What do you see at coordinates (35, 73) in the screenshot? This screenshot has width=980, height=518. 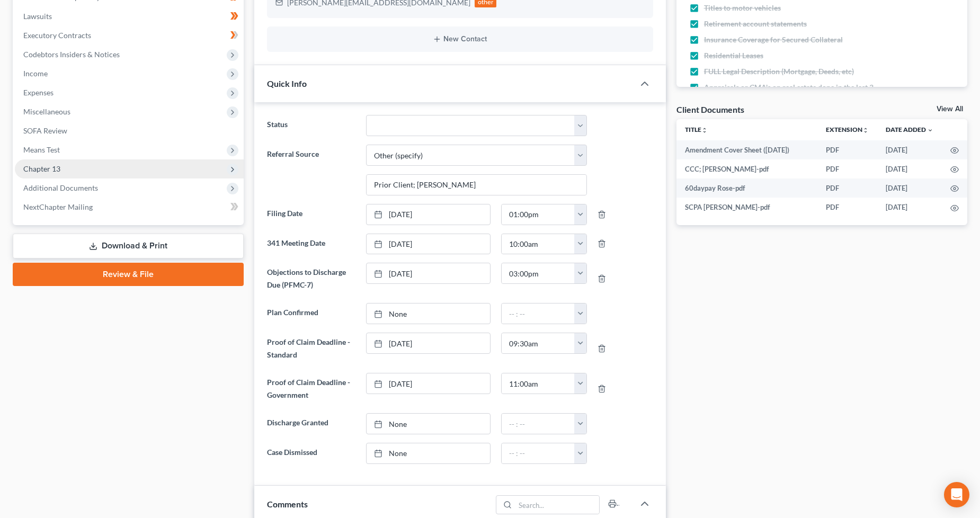 I see `span: Income` at bounding box center [35, 73].